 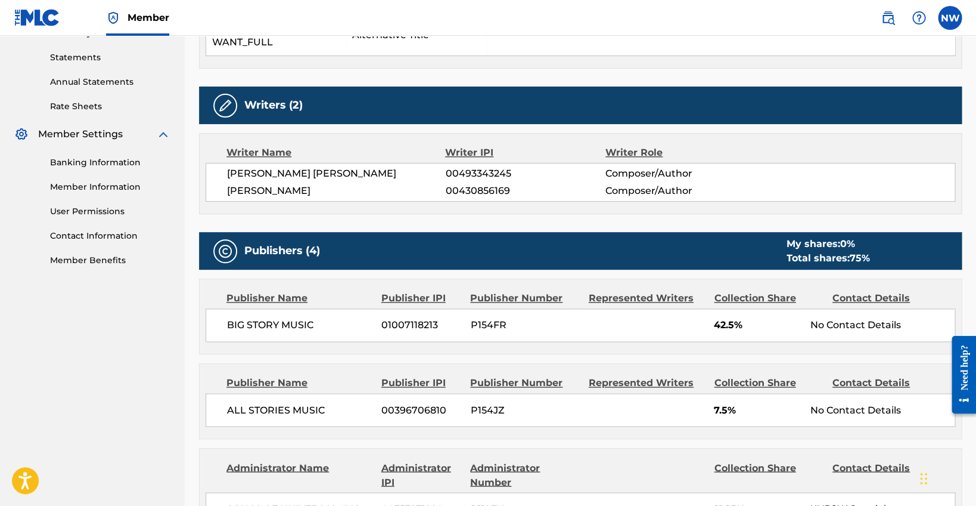 I want to click on span: 0 %, so click(x=848, y=243).